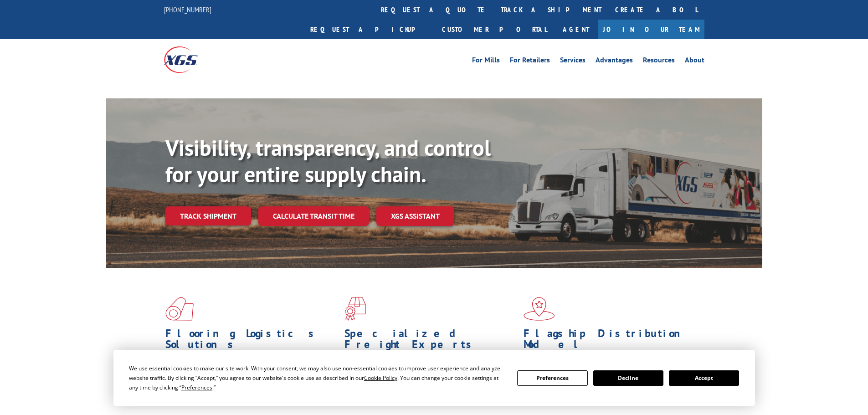  What do you see at coordinates (328, 161) in the screenshot?
I see `b: Visibility, transparency, and control for your entire supply chain.` at bounding box center [328, 161].